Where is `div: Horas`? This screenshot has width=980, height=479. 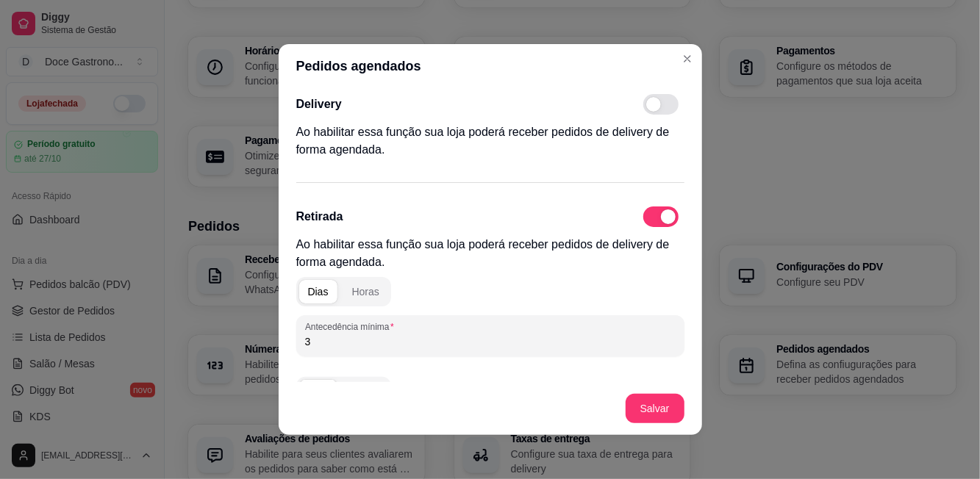
div: Horas is located at coordinates (366, 292).